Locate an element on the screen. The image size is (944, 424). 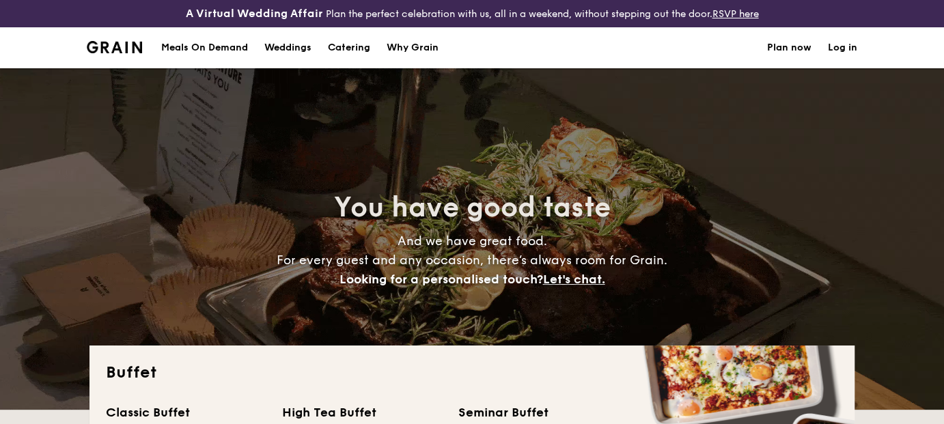
a: Weddings is located at coordinates (288, 48).